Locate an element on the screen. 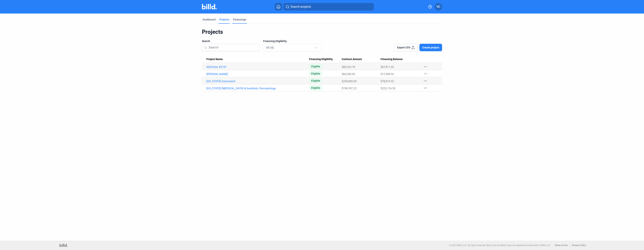  button: VC is located at coordinates (438, 7).